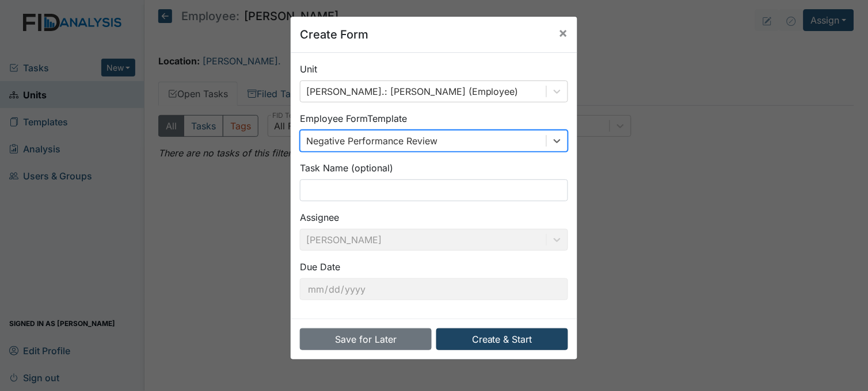 The height and width of the screenshot is (391, 868). Describe the element at coordinates (502, 339) in the screenshot. I see `button: Create & Start` at that location.